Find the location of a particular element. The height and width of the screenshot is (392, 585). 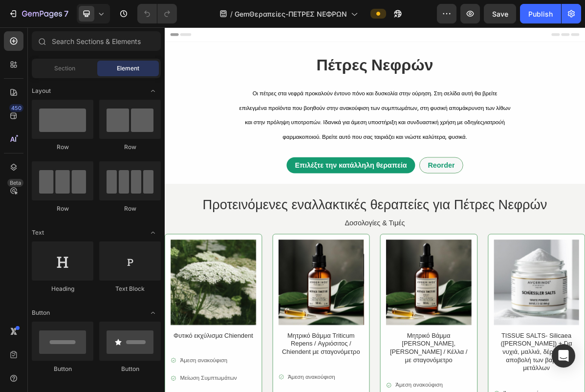

p: 7 is located at coordinates (66, 13).